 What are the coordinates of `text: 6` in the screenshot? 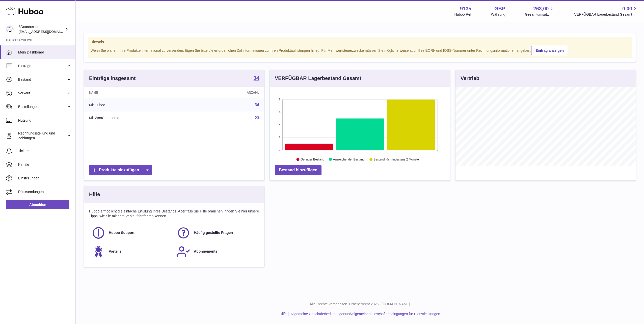 It's located at (280, 112).